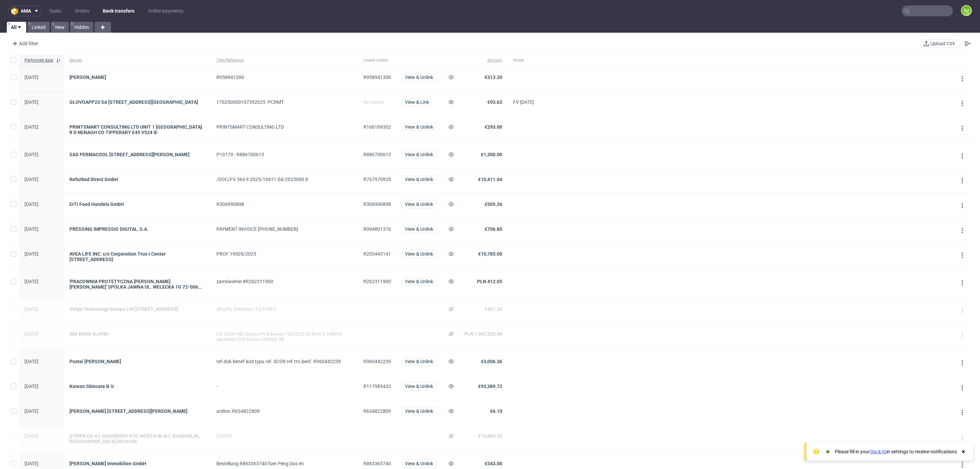  I want to click on span: R767970935, so click(377, 180).